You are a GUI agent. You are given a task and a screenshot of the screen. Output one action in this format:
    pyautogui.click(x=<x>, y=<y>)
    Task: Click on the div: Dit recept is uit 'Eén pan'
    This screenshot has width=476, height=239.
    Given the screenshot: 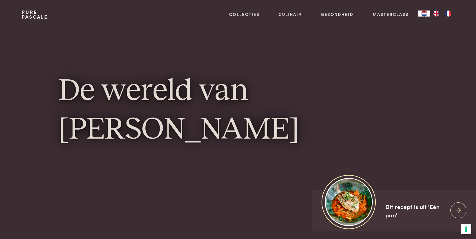 What is the action you would take?
    pyautogui.click(x=416, y=211)
    